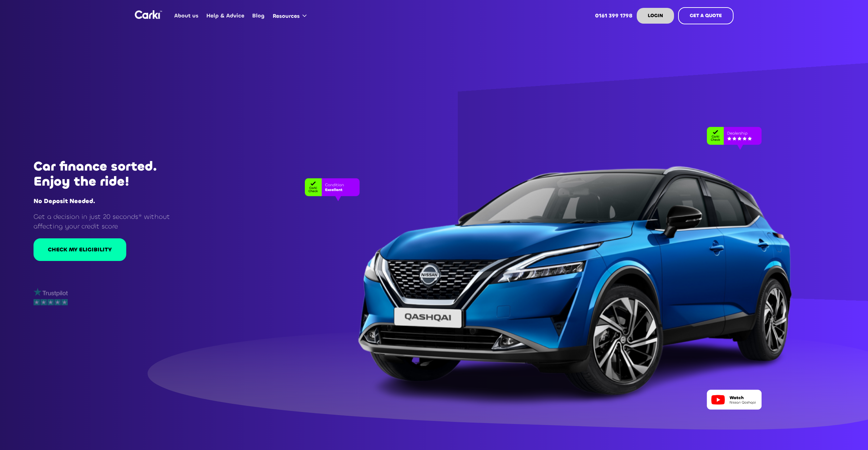 The height and width of the screenshot is (450, 868). What do you see at coordinates (258, 16) in the screenshot?
I see `a: Blog` at bounding box center [258, 16].